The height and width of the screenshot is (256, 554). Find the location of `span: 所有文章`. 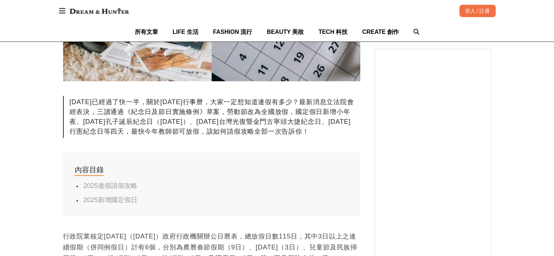

span: 所有文章 is located at coordinates (146, 32).